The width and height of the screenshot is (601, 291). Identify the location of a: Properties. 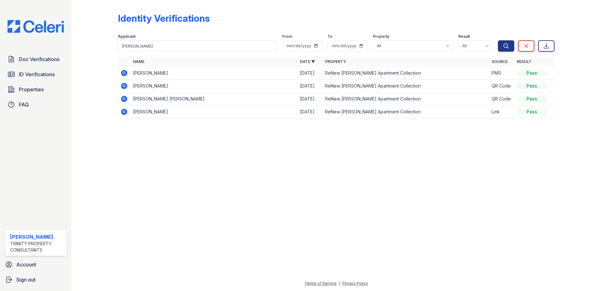
(36, 89).